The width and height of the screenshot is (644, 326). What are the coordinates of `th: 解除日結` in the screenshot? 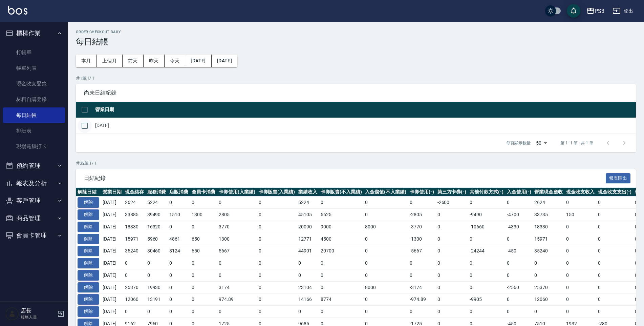 It's located at (89, 192).